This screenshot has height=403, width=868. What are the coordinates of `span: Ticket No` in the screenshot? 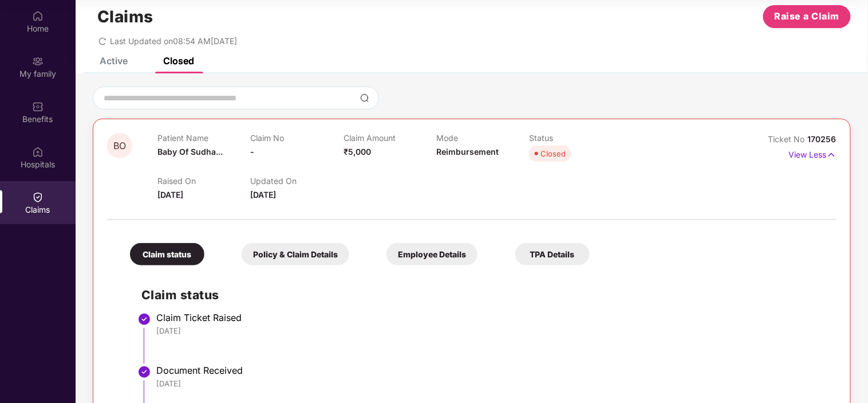 It's located at (788, 139).